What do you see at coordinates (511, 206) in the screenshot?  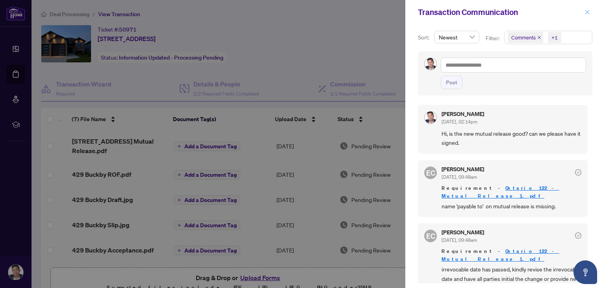 I see `span: name 'payable to' on mutual release is missing.` at bounding box center [511, 206].